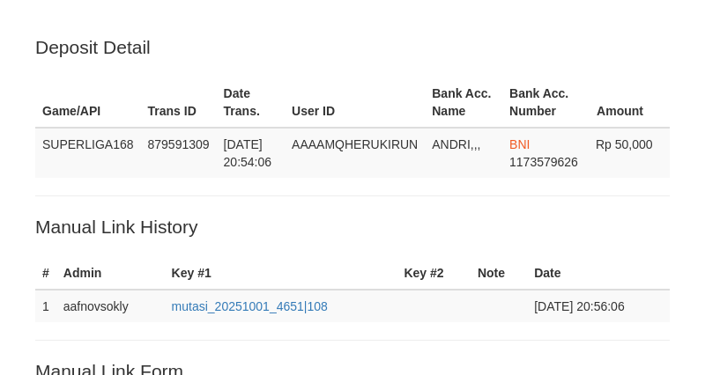 This screenshot has height=375, width=705. I want to click on td: 1, so click(46, 306).